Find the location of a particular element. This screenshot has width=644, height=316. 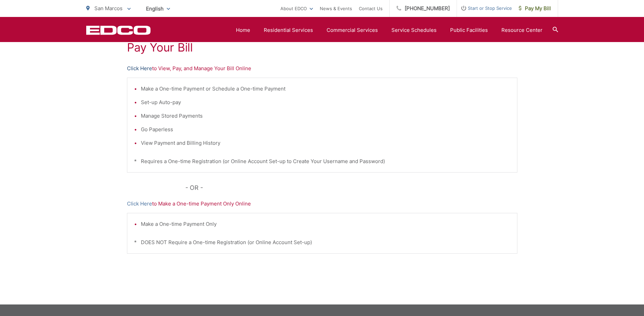

span: San Marcos is located at coordinates (108, 8).